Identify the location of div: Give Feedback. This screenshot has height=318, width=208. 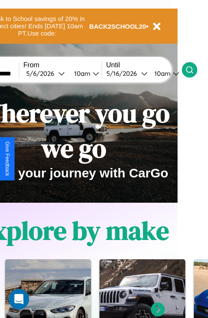
(7, 158).